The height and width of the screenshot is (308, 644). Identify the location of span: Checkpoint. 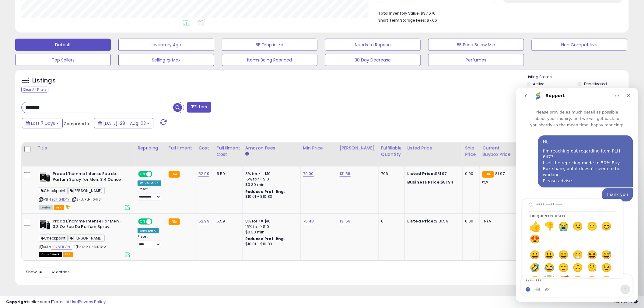
(53, 238).